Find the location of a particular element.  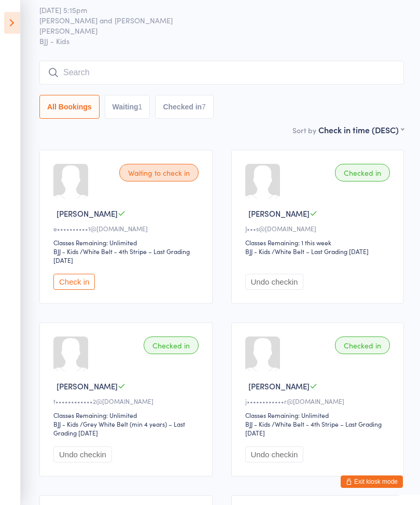

div: Waiting to check in is located at coordinates (158, 172).